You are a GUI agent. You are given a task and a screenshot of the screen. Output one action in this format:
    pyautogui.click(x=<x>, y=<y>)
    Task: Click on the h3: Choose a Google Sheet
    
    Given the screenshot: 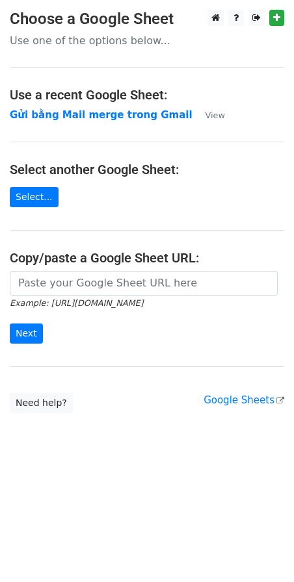 What is the action you would take?
    pyautogui.click(x=147, y=19)
    